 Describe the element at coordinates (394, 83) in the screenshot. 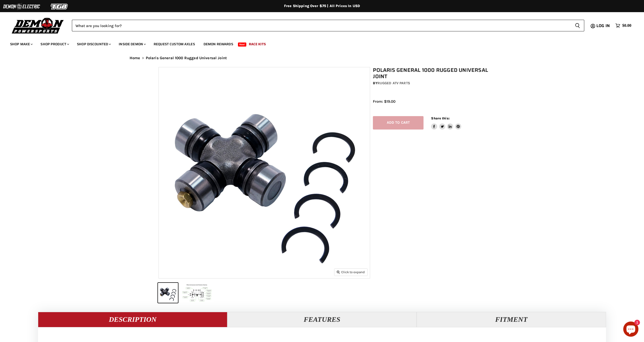

I see `a: Rugged ATV Parts` at that location.